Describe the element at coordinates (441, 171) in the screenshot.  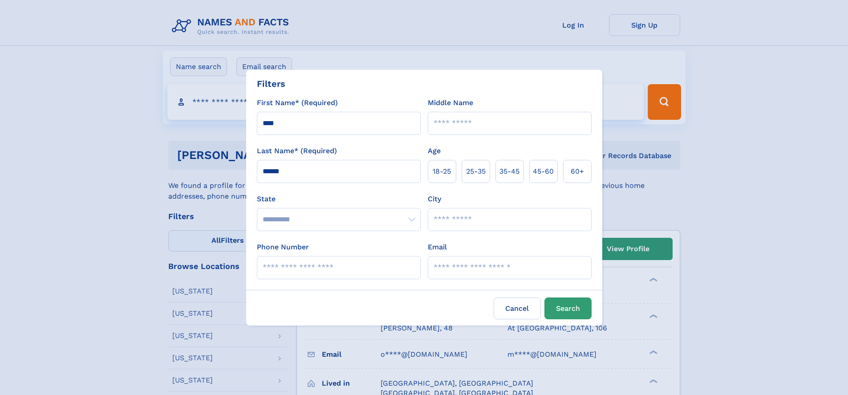
I see `span: 18‑25` at that location.